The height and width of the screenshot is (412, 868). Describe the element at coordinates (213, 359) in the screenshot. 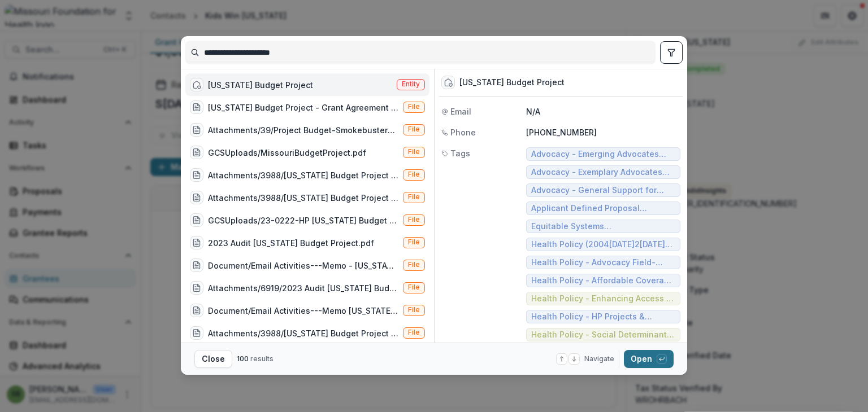

I see `button: Close` at that location.